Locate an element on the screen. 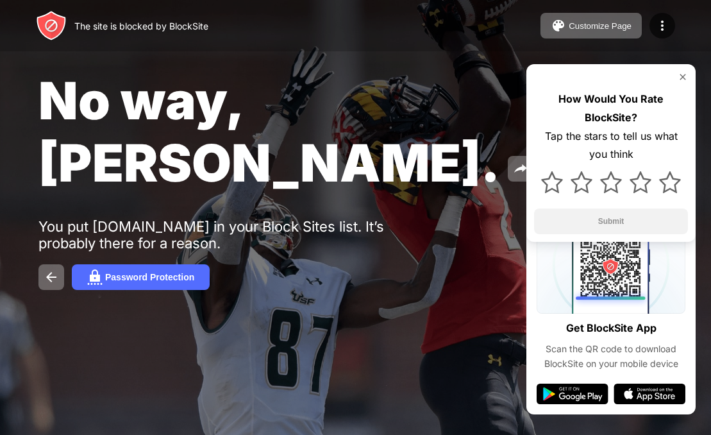  button: Submit is located at coordinates (611, 221).